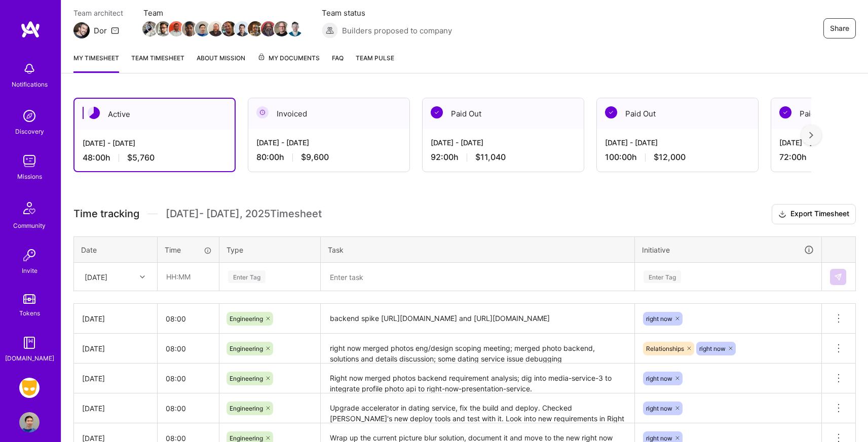 The image size is (868, 442). I want to click on span: Share, so click(839, 29).